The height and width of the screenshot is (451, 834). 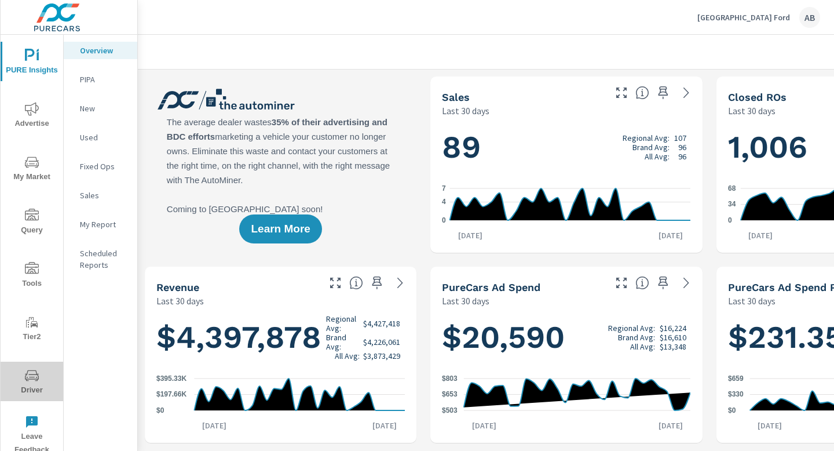 What do you see at coordinates (32, 329) in the screenshot?
I see `span: Tier2` at bounding box center [32, 329].